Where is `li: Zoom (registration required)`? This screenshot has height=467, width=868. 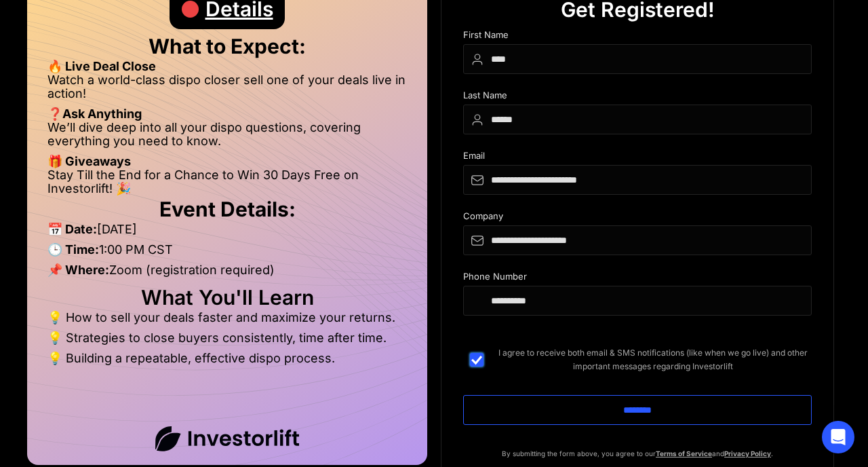
li: Zoom (registration required) is located at coordinates (228, 274).